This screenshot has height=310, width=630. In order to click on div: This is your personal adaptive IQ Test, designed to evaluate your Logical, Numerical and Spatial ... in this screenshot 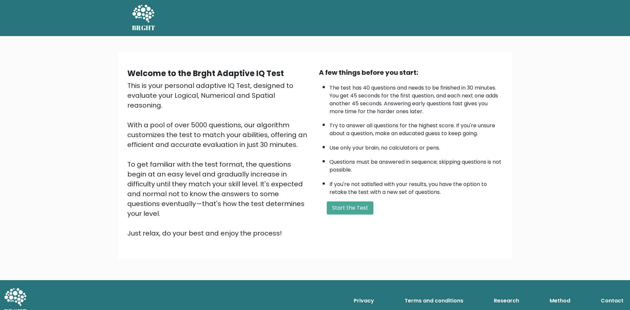, I will do `click(219, 159)`.